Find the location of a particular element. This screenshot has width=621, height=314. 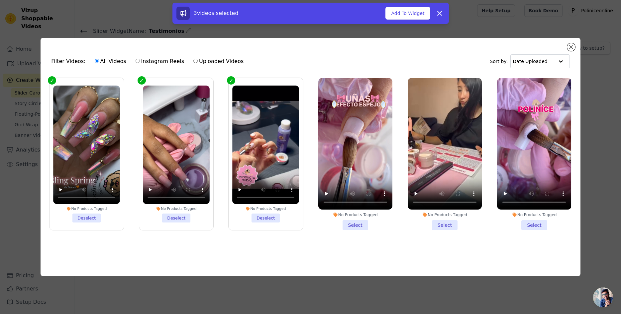

div: Sort by: is located at coordinates (529, 61).